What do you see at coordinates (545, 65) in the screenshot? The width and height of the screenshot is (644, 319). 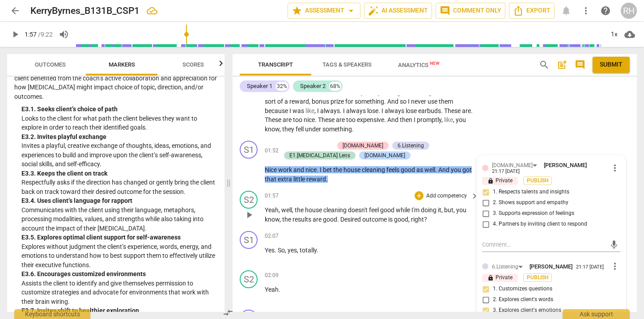 I see `span: search` at bounding box center [545, 65].